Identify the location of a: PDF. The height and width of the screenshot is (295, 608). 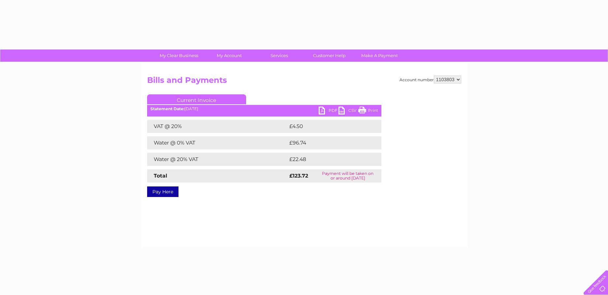
(329, 111).